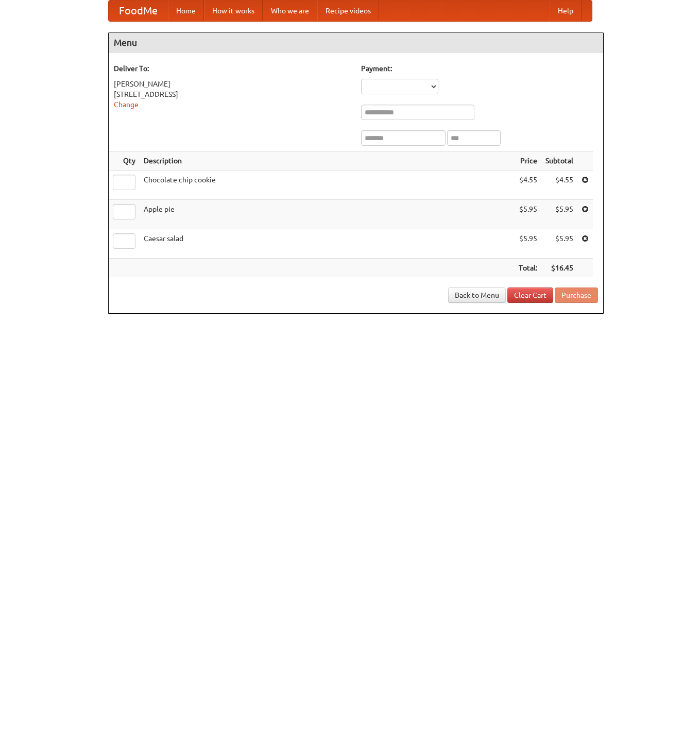  I want to click on th: Price, so click(528, 161).